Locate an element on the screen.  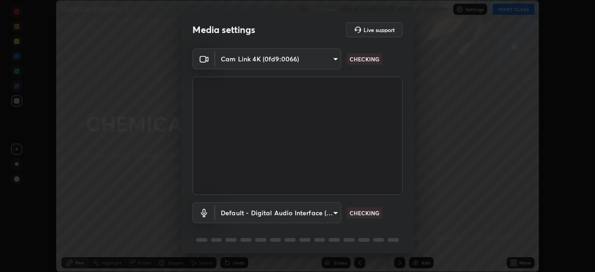
h2: Media settings is located at coordinates (223, 30).